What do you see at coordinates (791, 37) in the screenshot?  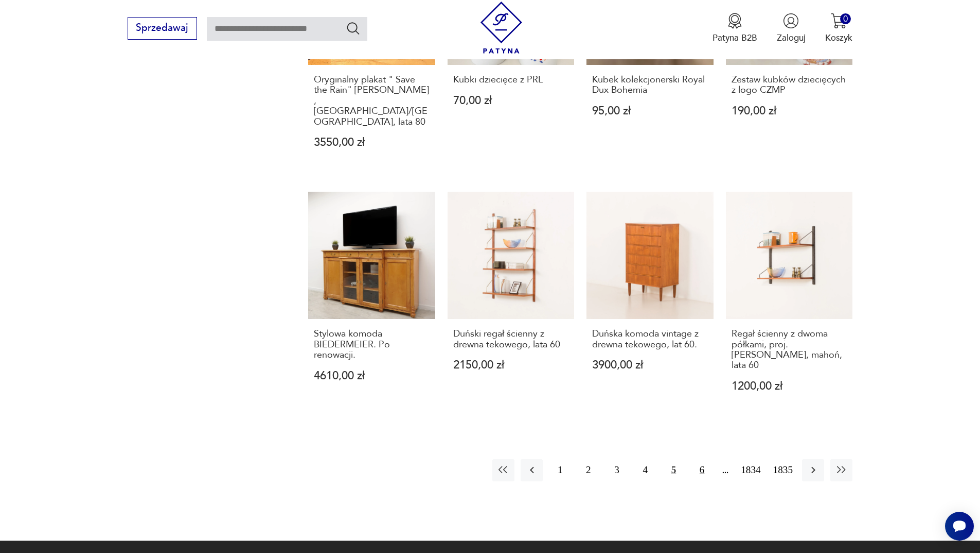 I see `p: Zaloguj` at bounding box center [791, 37].